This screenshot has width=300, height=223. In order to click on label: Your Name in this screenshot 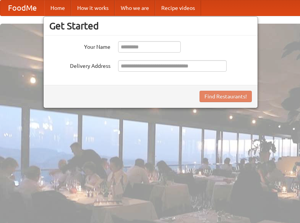, I will do `click(80, 46)`.